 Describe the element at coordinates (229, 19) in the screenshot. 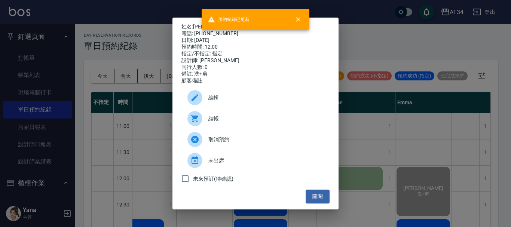

I see `span: 預約紀錄已更新` at that location.